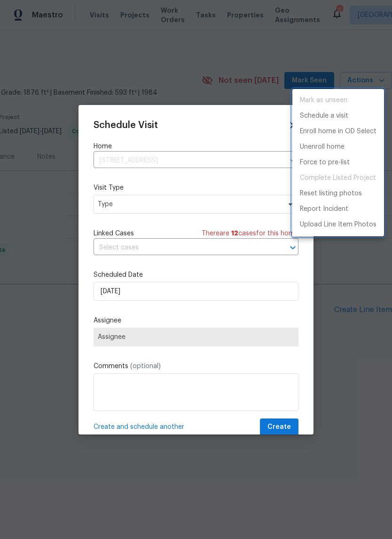 The width and height of the screenshot is (392, 539). What do you see at coordinates (331, 193) in the screenshot?
I see `p: Reset listing photos` at bounding box center [331, 193].